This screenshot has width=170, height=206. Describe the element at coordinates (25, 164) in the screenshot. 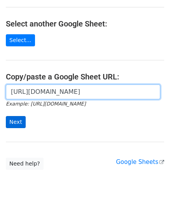

I see `a: Need help?` at that location.